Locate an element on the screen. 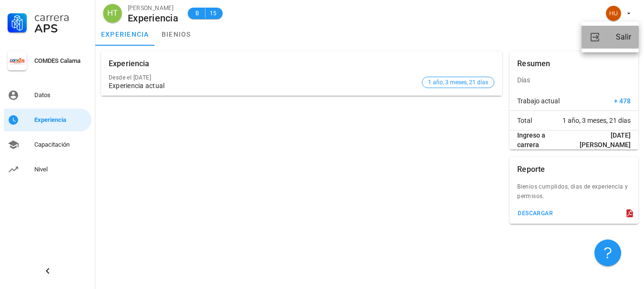 This screenshot has width=644, height=289. div: descargar is located at coordinates (535, 214).